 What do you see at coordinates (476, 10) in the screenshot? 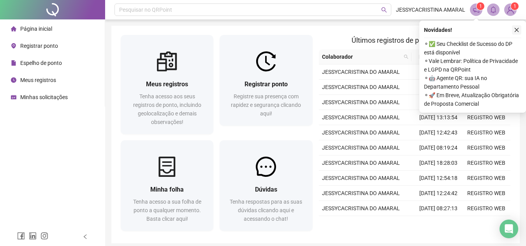
I see `span: notification` at bounding box center [476, 10].